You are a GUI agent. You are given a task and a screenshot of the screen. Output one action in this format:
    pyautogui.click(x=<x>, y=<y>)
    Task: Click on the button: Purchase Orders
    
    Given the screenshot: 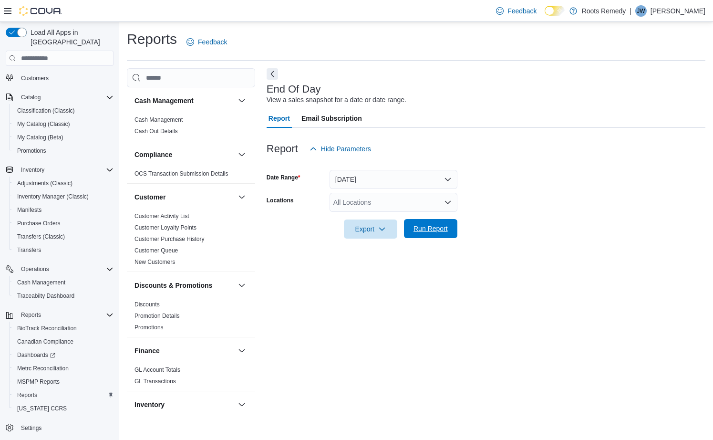 What is the action you would take?
    pyautogui.click(x=63, y=223)
    